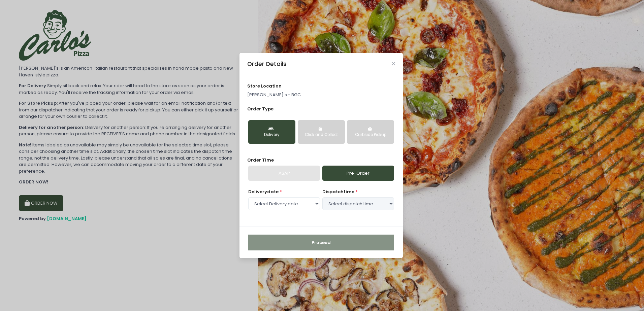 The width and height of the screenshot is (644, 311). What do you see at coordinates (358, 173) in the screenshot?
I see `a: Pre-Order` at bounding box center [358, 173].